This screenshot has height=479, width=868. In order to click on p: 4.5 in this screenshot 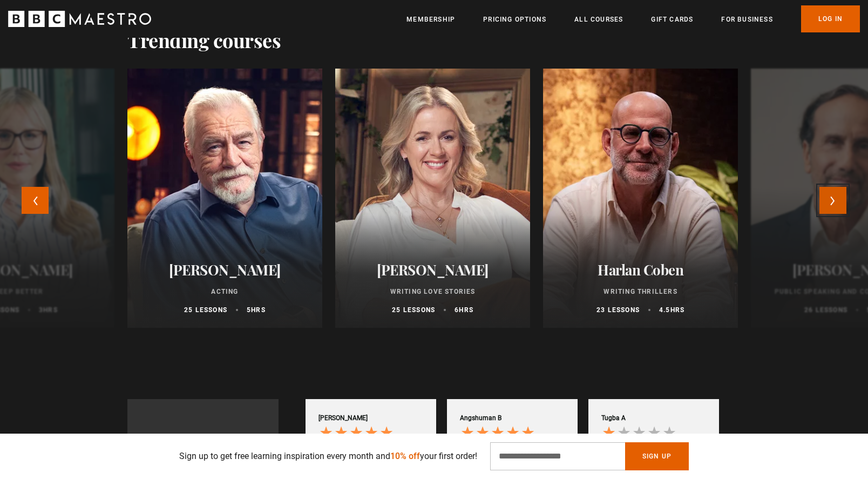, I will do `click(672, 310)`.